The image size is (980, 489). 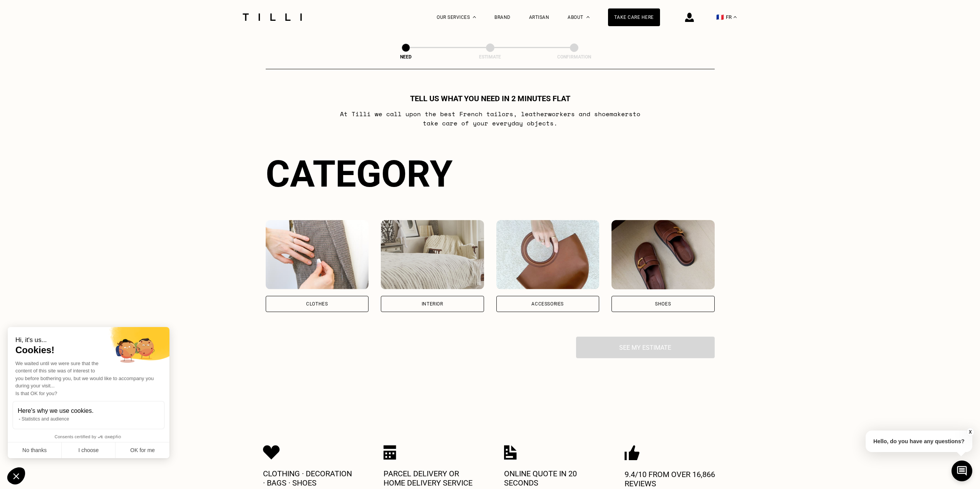 What do you see at coordinates (735, 17) in the screenshot?
I see `img: drop-down menu` at bounding box center [735, 17].